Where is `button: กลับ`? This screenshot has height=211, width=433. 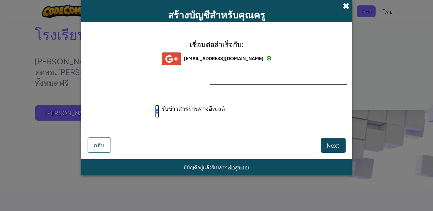 button: กลับ is located at coordinates (99, 145).